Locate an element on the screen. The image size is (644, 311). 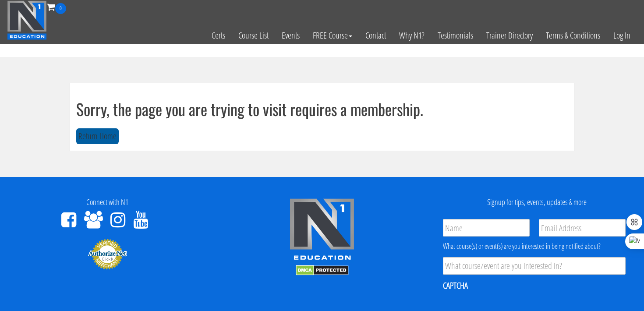
input: What course/event are you interested in? is located at coordinates (534, 266).